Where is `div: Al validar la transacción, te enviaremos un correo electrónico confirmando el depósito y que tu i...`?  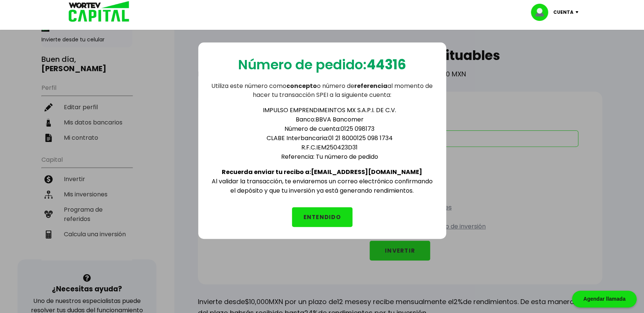
div: Al validar la transacción, te enviaremos un correo electrónico confirmando el depósito y que tu i... is located at coordinates (322, 147).